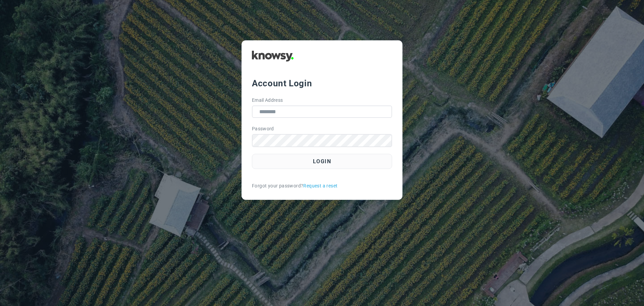  I want to click on div: Forgot your password?, so click(322, 186).